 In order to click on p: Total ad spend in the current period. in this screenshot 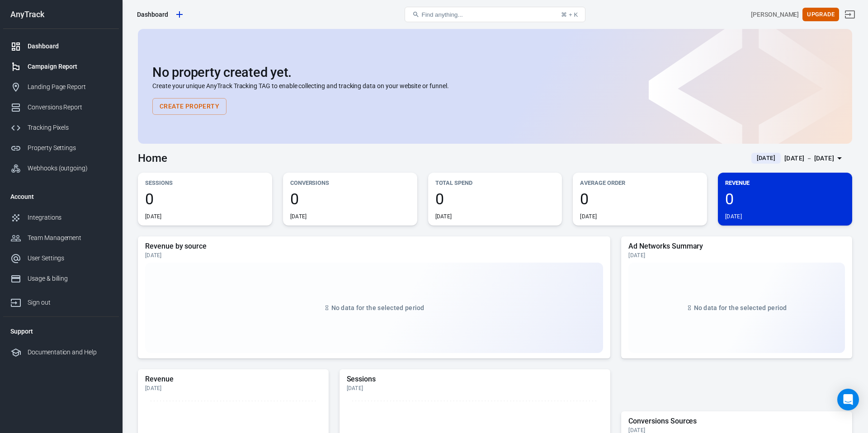, I will do `click(495, 200)`.